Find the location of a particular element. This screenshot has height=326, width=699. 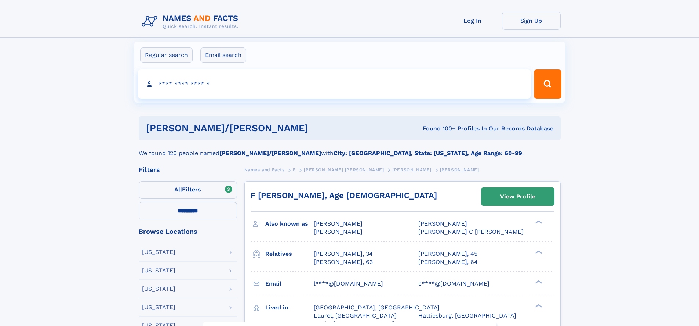

input: search input is located at coordinates (334, 84).